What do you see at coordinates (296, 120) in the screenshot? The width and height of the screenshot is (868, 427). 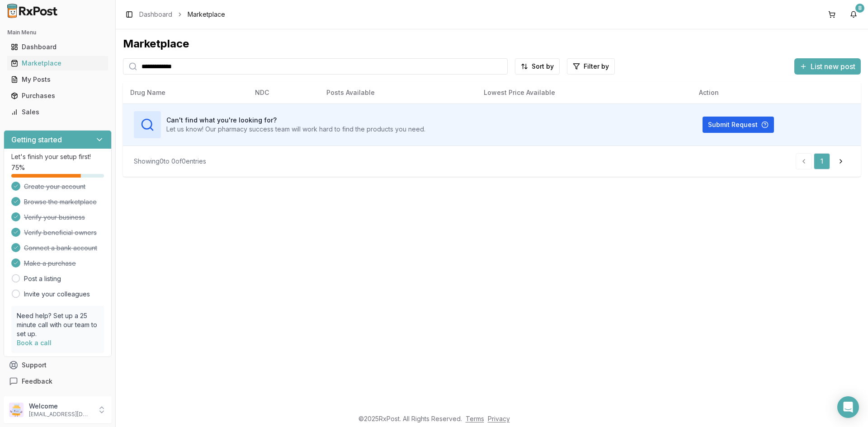 I see `h3: Can't find what you're looking for?` at bounding box center [296, 120].